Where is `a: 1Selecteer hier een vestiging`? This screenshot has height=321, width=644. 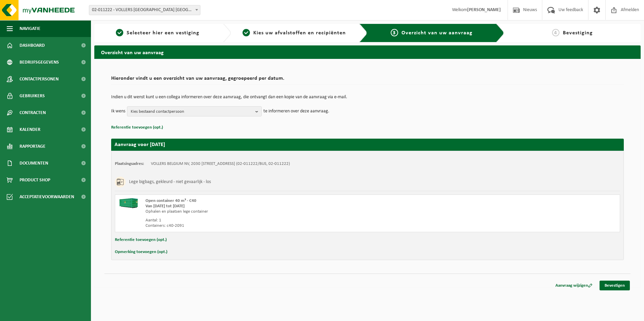 a: 1Selecteer hier een vestiging is located at coordinates (158, 33).